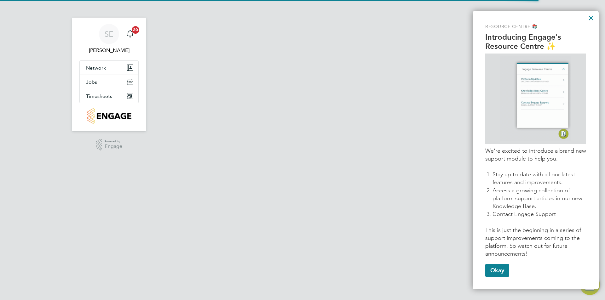 Image resolution: width=605 pixels, height=300 pixels. What do you see at coordinates (539, 214) in the screenshot?
I see `li: Contact Engage Support` at bounding box center [539, 214].